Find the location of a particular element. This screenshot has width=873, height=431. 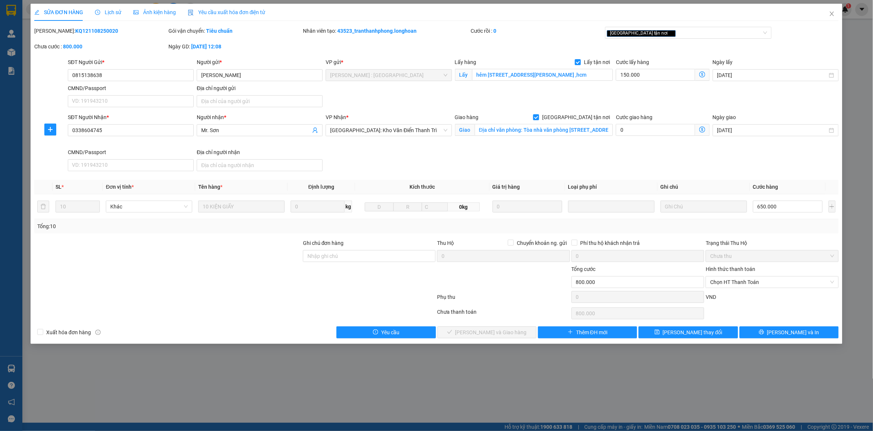

div: SĐT Người Nhận is located at coordinates (131, 117).